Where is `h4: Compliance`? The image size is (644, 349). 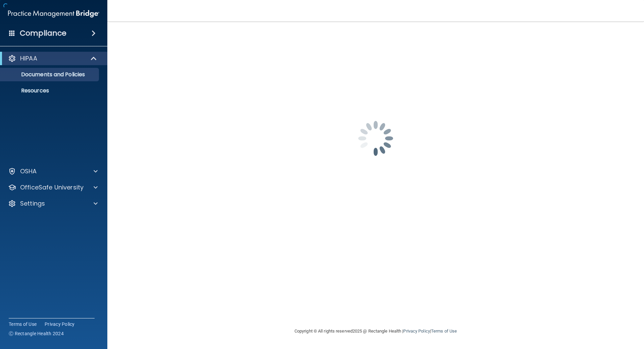
h4: Compliance is located at coordinates (43, 33).